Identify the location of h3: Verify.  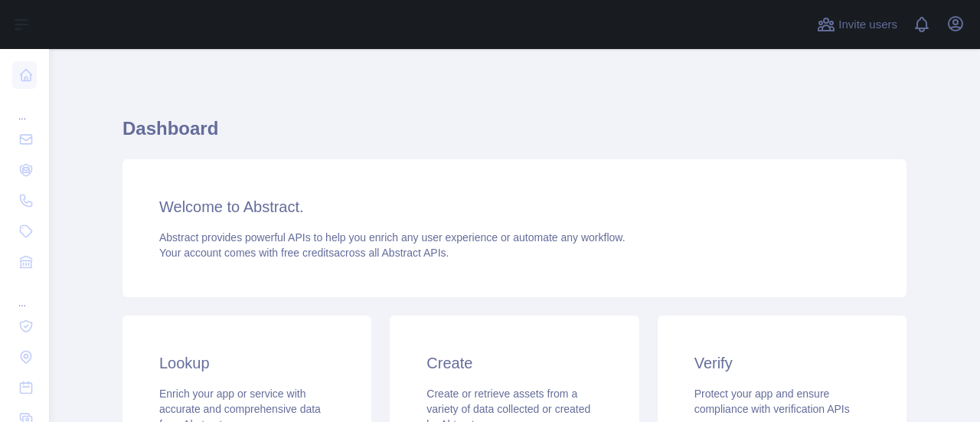
(781, 364).